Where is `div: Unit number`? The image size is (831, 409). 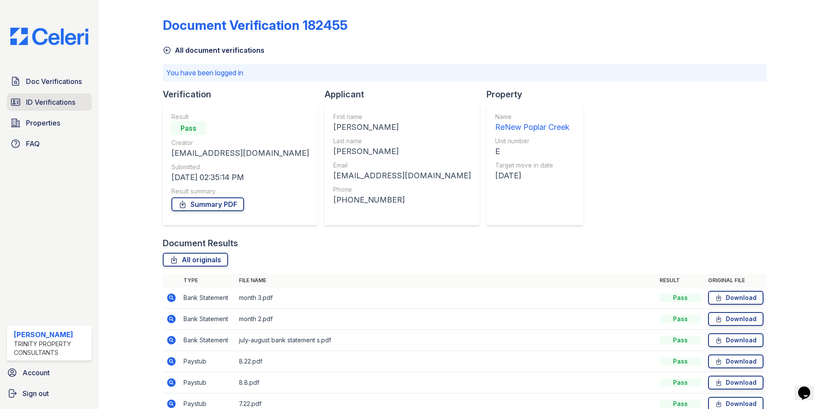
div: Unit number is located at coordinates (533, 141).